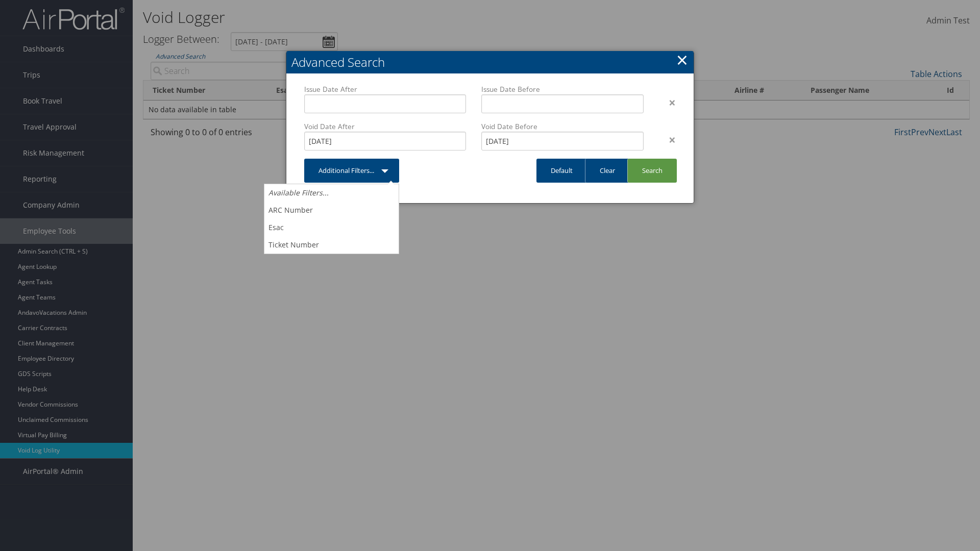  I want to click on a: Ticket Number, so click(331, 245).